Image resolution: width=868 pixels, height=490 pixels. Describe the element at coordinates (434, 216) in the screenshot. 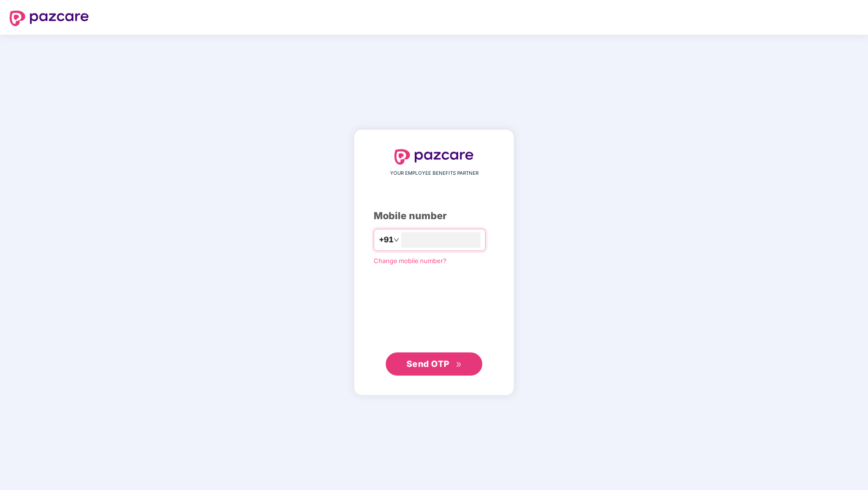

I see `div: Mobile number` at that location.